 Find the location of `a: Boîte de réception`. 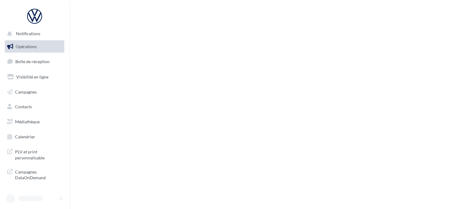

a: Boîte de réception is located at coordinates (35, 61).